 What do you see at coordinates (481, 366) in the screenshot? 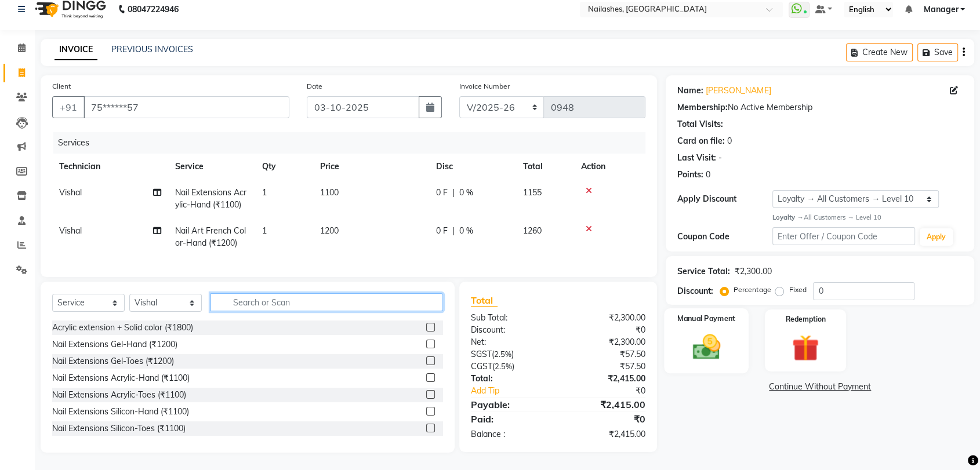
I see `span: CGST` at bounding box center [481, 366].